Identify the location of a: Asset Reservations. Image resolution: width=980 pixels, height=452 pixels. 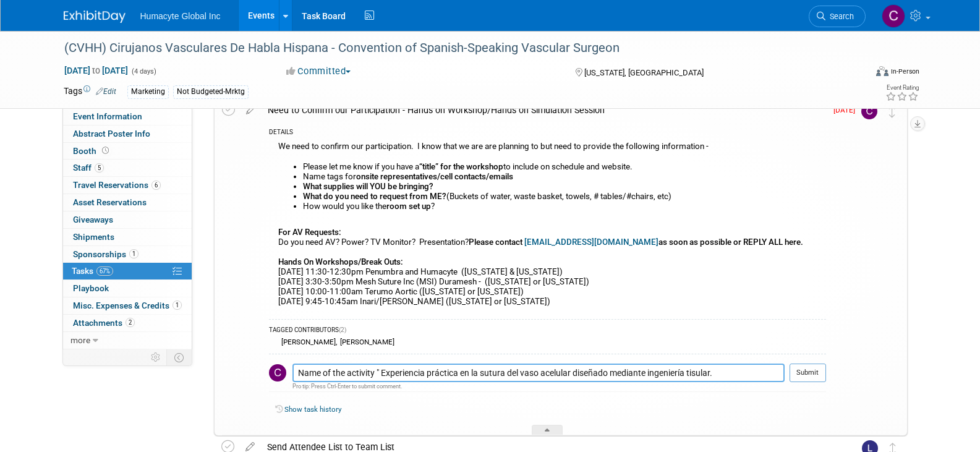
(127, 202).